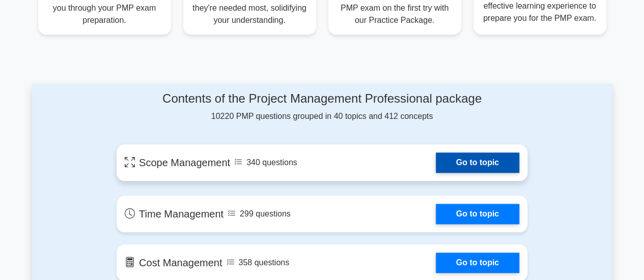 This screenshot has width=644, height=280. Describe the element at coordinates (322, 99) in the screenshot. I see `h4: Contents of the Project Management Professional package` at that location.